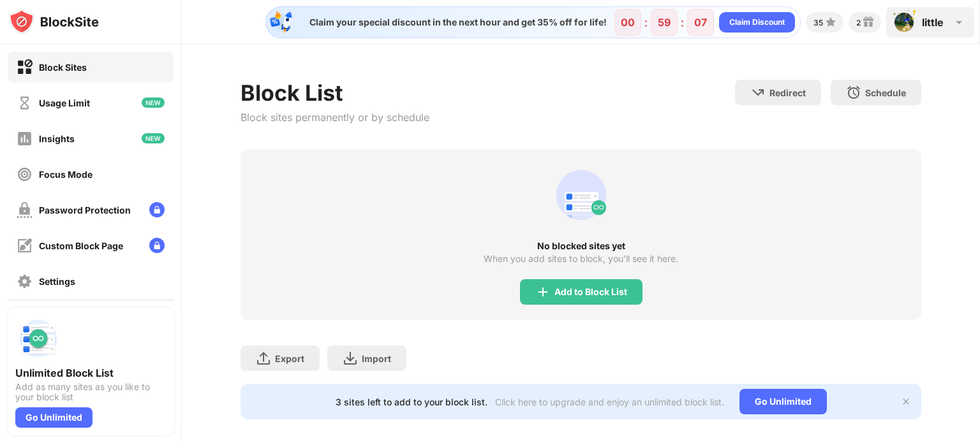 This screenshot has height=443, width=980. What do you see at coordinates (757, 22) in the screenshot?
I see `div: Claim Discount` at bounding box center [757, 22].